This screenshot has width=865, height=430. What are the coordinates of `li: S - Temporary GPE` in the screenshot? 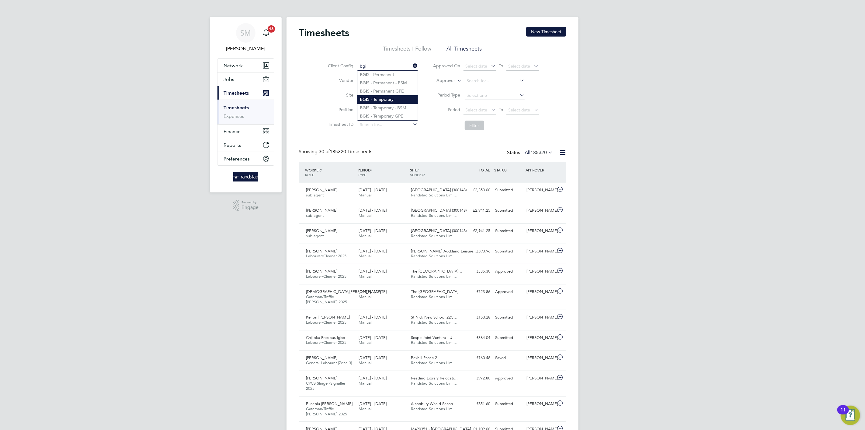 It's located at (388, 116).